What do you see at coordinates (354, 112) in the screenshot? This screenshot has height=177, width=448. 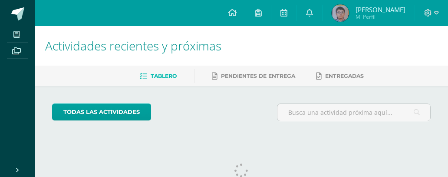 I see `input: Busca una actividad próxima aquí...` at bounding box center [354, 112].